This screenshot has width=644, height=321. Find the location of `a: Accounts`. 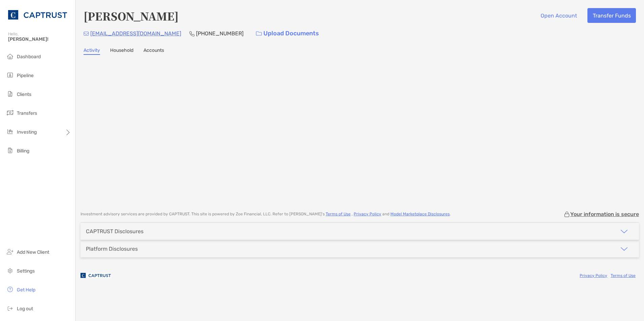

a: Accounts is located at coordinates (154, 51).